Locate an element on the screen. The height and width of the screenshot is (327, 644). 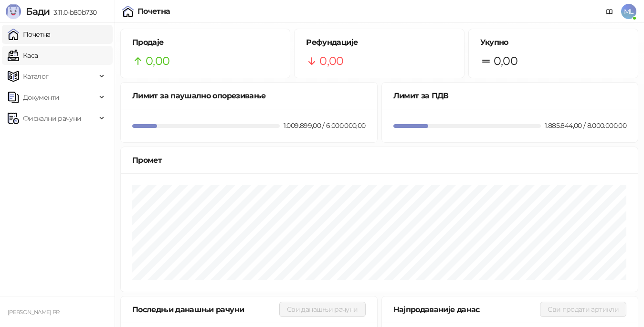
button: Сви данашњи рачуни is located at coordinates (322, 309).